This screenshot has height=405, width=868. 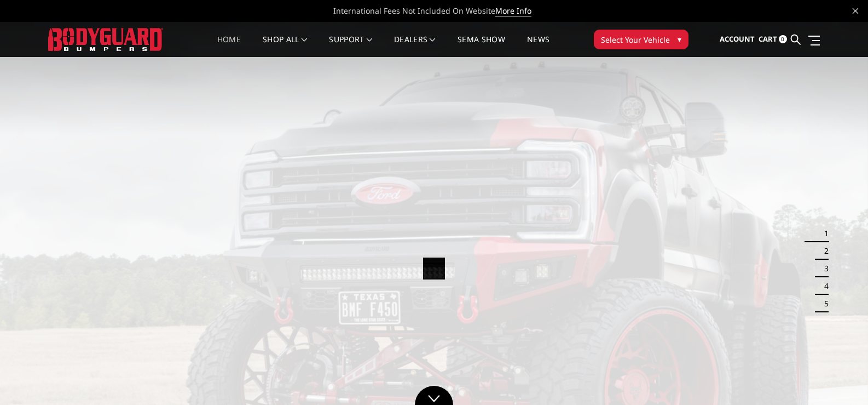 I want to click on span: 0, so click(x=783, y=39).